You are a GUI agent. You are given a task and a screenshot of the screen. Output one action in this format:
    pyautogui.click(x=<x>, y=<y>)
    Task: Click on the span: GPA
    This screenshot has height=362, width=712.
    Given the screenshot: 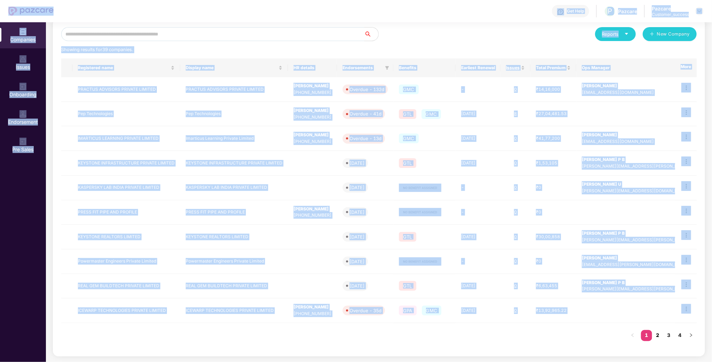 What is the action you would take?
    pyautogui.click(x=408, y=311)
    